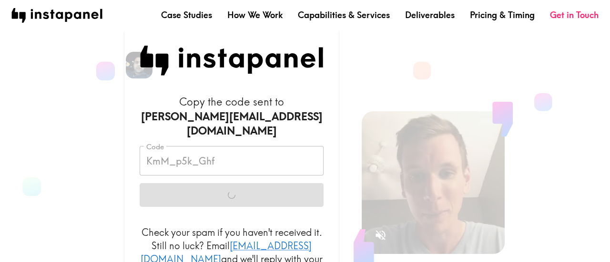  Describe the element at coordinates (231, 117) in the screenshot. I see `h6: Copy the code sent to` at that location.